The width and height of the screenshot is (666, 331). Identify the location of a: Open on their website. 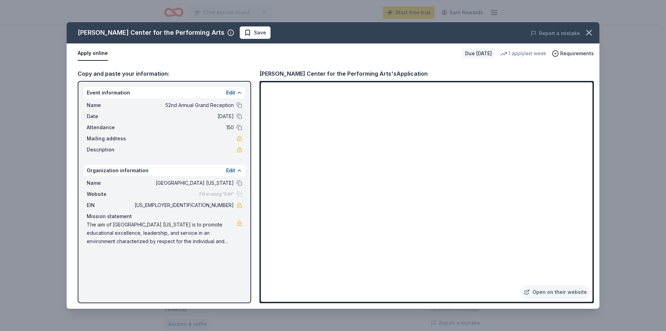
(556, 292).